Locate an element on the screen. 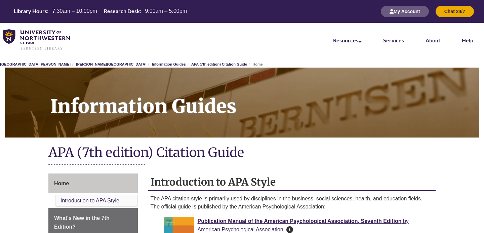 The image size is (484, 233). a: Home is located at coordinates (93, 183).